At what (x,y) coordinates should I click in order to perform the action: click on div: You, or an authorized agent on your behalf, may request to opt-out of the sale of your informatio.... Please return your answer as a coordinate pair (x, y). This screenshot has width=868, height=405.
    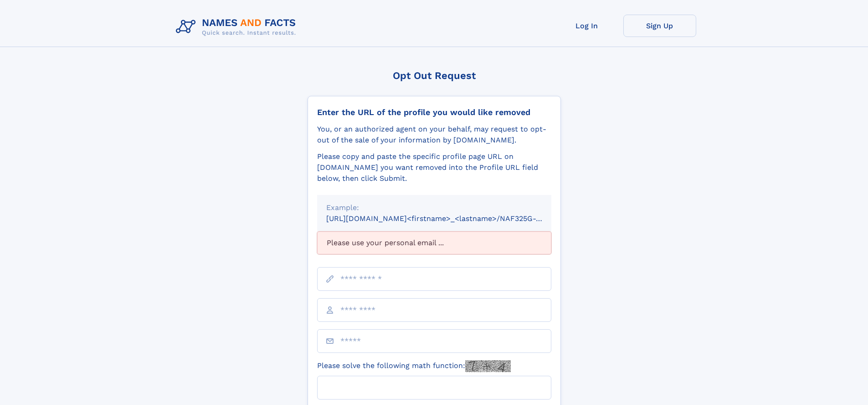
    Looking at the image, I should click on (434, 135).